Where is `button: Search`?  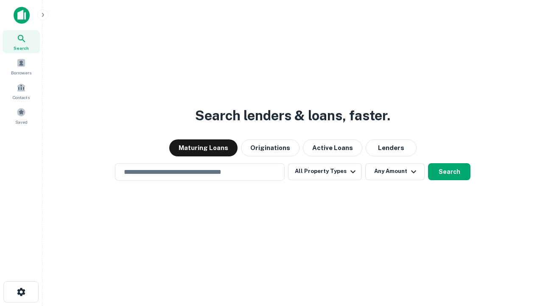 button: Search is located at coordinates (450, 172).